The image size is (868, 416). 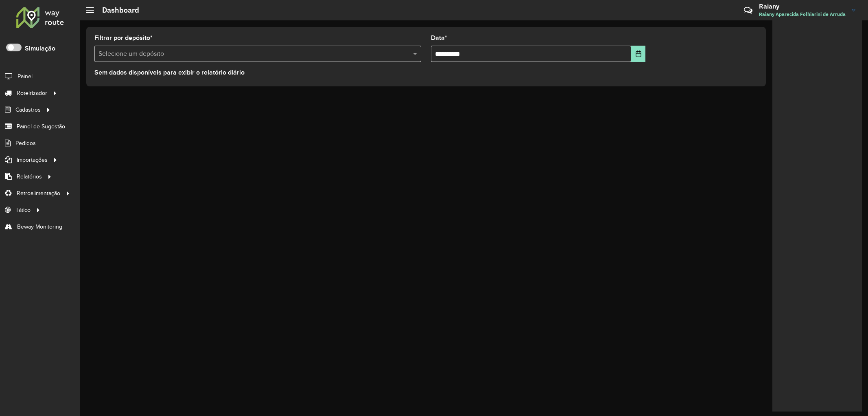 I want to click on span: Roteirizador, so click(x=32, y=93).